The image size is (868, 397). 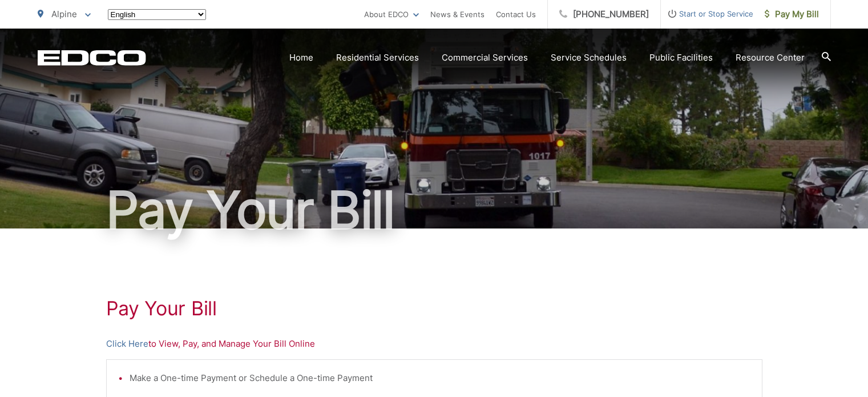 I want to click on a: News & Events, so click(x=457, y=14).